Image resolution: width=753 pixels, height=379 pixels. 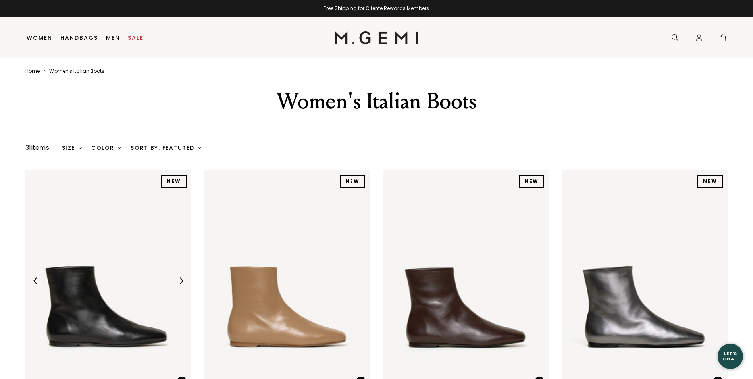 What do you see at coordinates (79, 38) in the screenshot?
I see `a: Handbags` at bounding box center [79, 38].